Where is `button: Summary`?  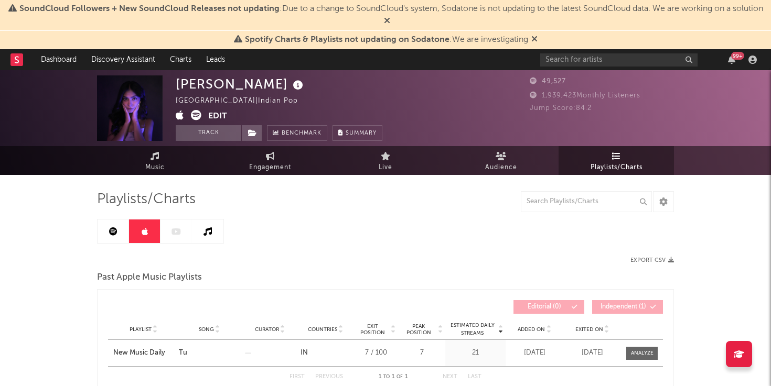 button: Summary is located at coordinates (357, 133).